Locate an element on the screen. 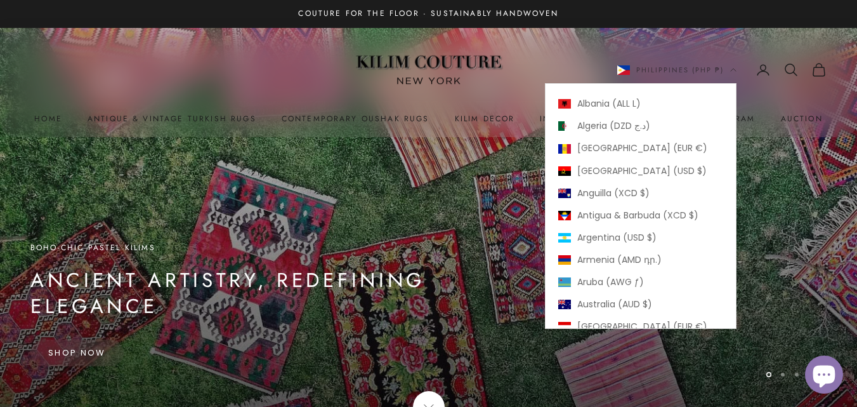 The width and height of the screenshot is (857, 407). img: Argentina is located at coordinates (565, 237).